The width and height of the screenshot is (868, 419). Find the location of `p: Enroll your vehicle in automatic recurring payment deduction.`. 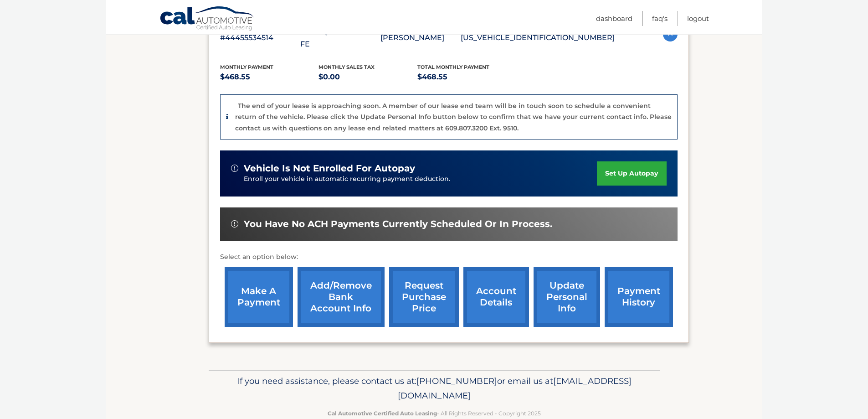

p: Enroll your vehicle in automatic recurring payment deduction. is located at coordinates (421, 179).